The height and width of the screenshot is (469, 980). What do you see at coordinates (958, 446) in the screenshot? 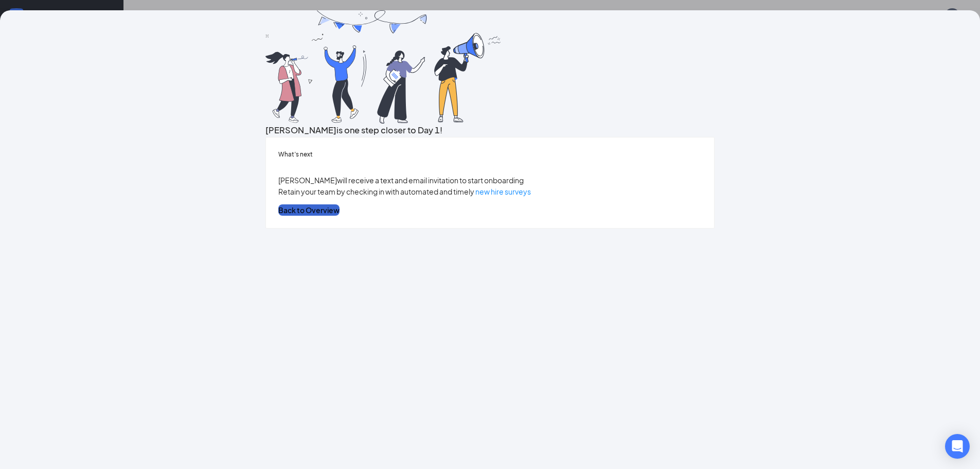
I see `div: Open Intercom Messenger` at bounding box center [958, 446].